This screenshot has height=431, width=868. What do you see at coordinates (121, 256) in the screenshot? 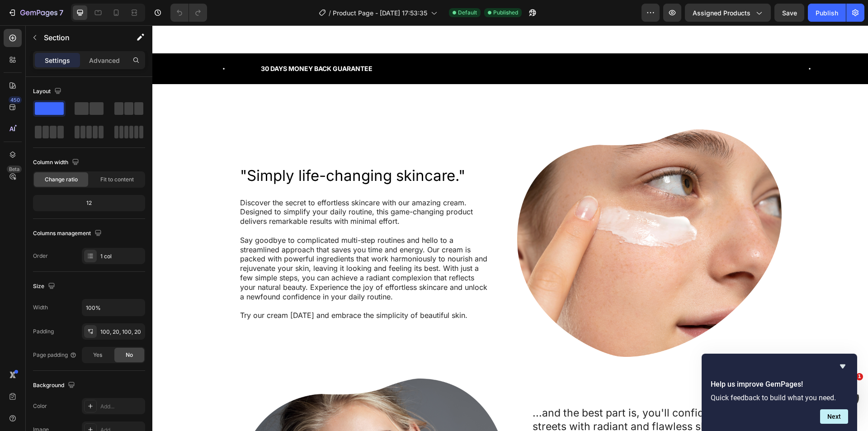
I see `div: 1 col` at bounding box center [121, 256].